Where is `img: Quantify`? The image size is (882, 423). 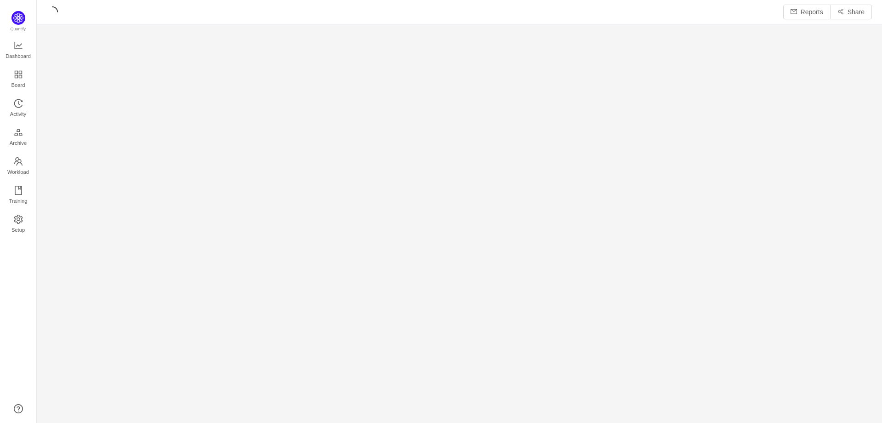
img: Quantify is located at coordinates (18, 18).